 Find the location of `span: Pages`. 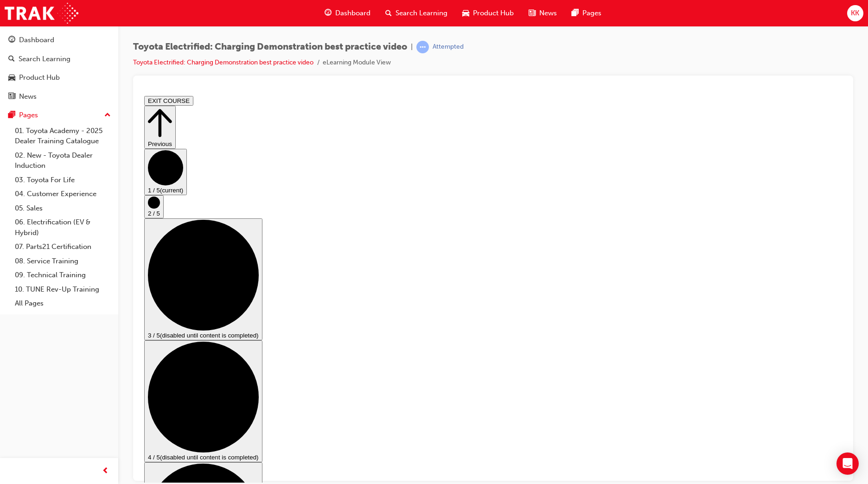

span: Pages is located at coordinates (592, 13).